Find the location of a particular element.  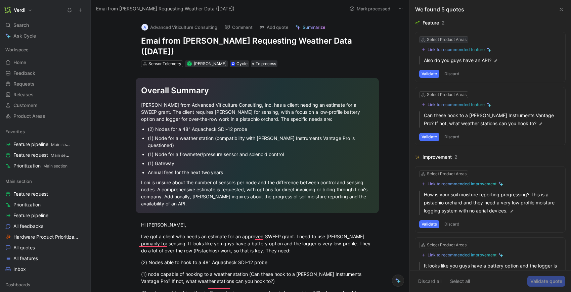

a: All feedbacks is located at coordinates (45, 226).